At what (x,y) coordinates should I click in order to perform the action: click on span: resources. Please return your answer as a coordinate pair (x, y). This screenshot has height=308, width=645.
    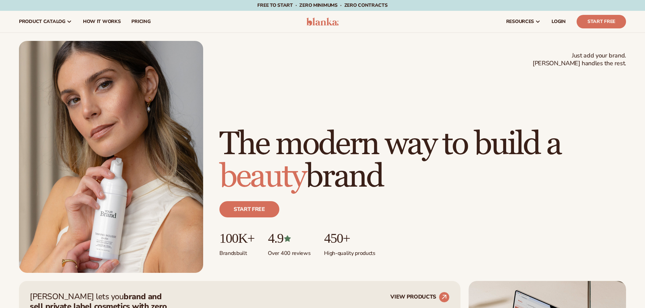
    Looking at the image, I should click on (520, 22).